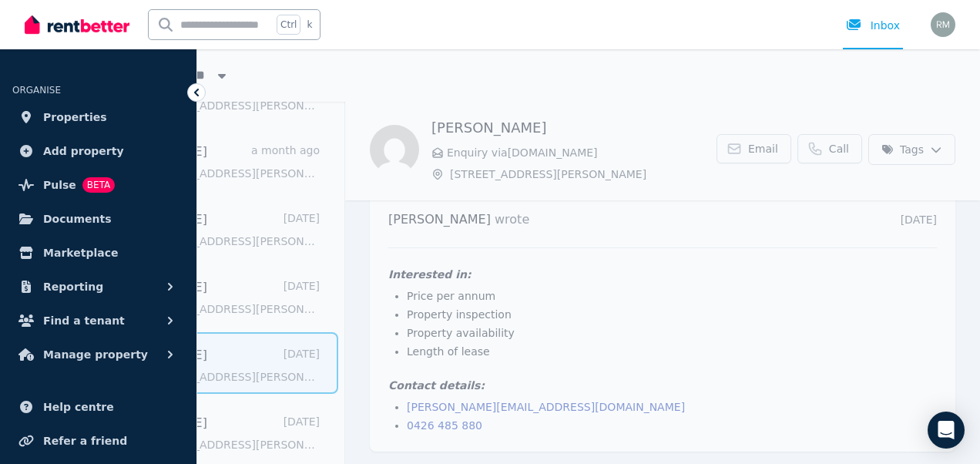  What do you see at coordinates (98, 219) in the screenshot?
I see `a: Documents` at bounding box center [98, 219].